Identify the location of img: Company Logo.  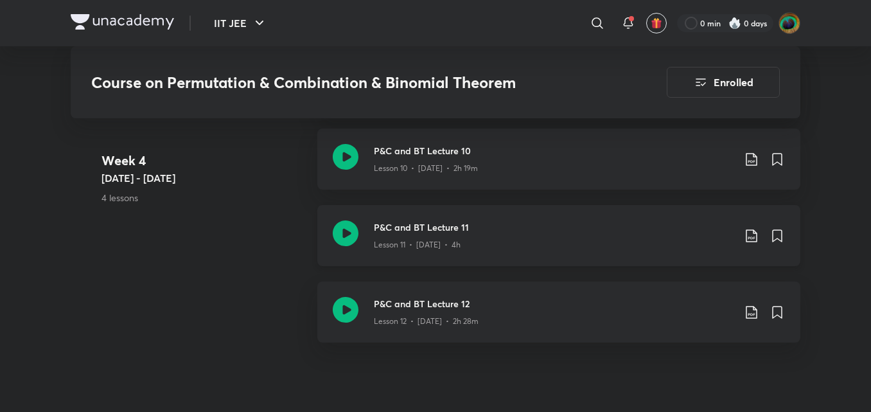
(122, 22).